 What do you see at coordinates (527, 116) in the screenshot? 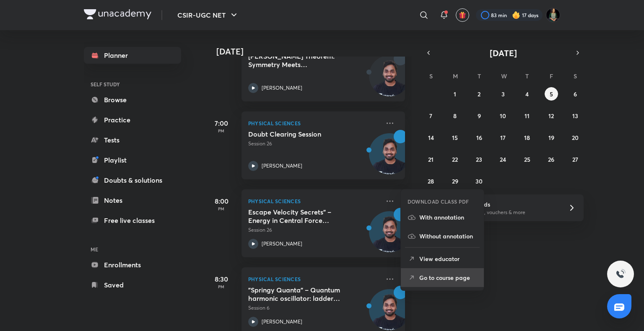
I see `button: September 11, 2025` at bounding box center [527, 116].